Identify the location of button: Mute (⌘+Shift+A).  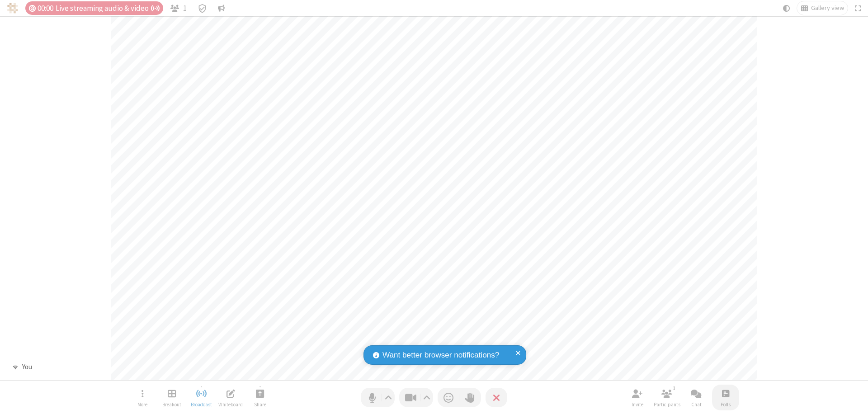
(377, 397).